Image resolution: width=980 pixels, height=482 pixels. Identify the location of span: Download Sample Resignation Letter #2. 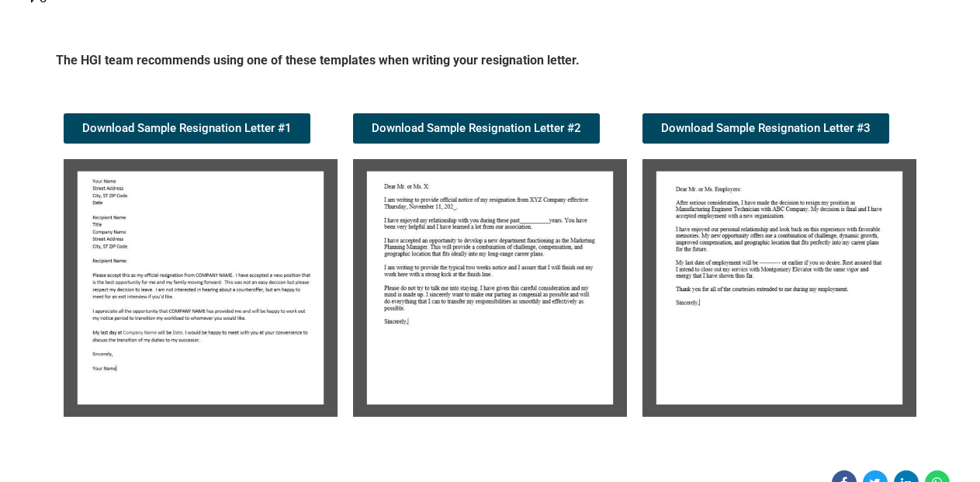
(477, 128).